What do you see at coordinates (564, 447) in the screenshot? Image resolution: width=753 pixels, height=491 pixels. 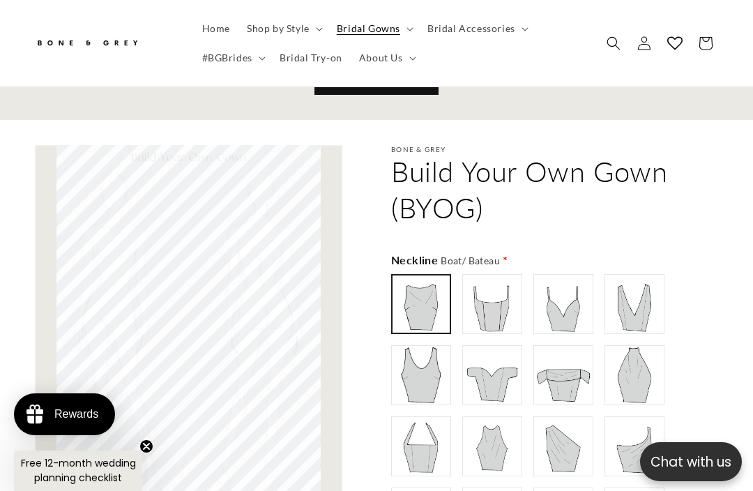 I see `img: https://cdn.shopify.com/s/files/1/0750/3832/7081/files/asymmetric_thick_aca1e7e1-7e80-4ab6-9dbb-1...` at bounding box center [564, 447].